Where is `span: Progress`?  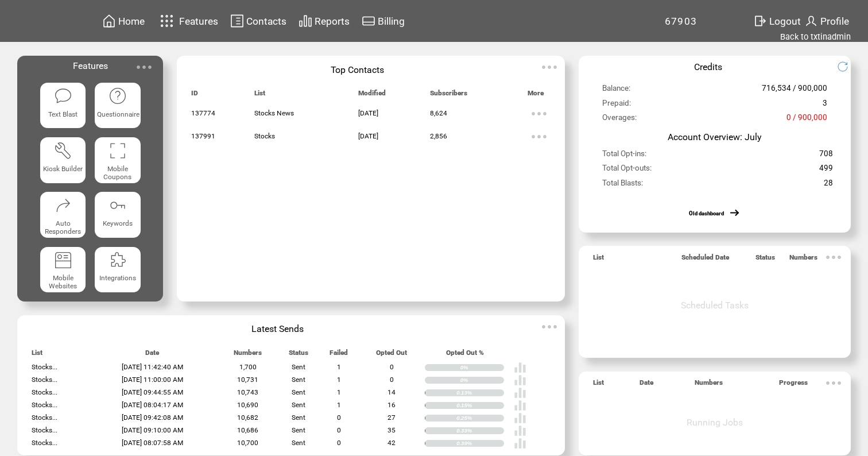
span: Progress is located at coordinates (794, 385).